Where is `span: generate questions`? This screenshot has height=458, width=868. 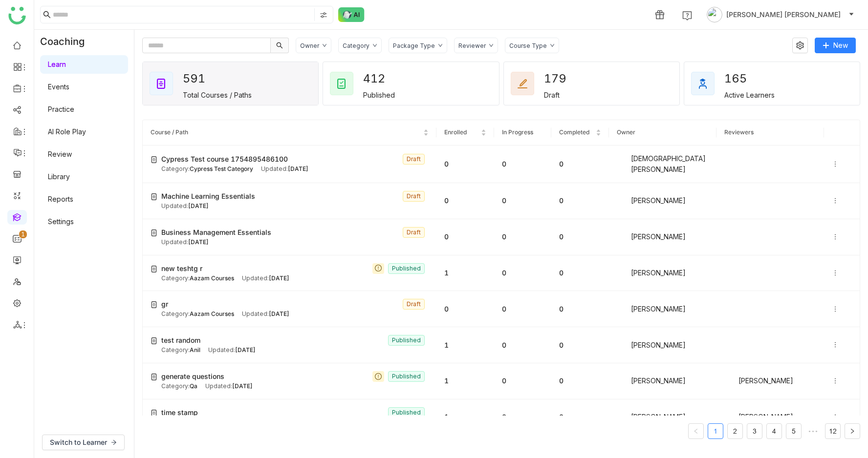 span: generate questions is located at coordinates (192, 377).